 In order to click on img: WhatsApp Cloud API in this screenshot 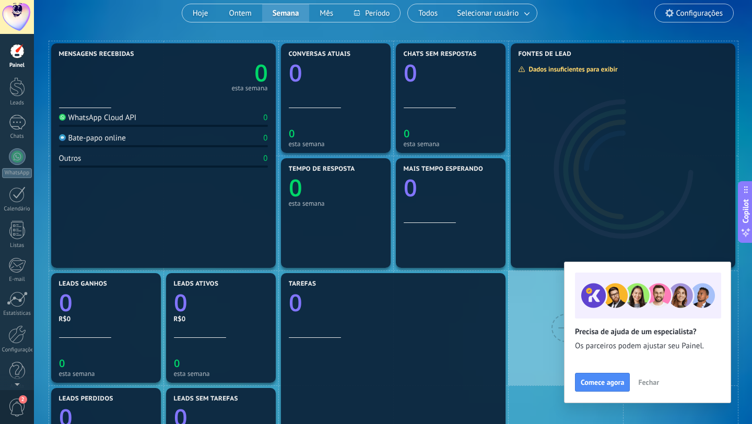, I will do `click(62, 117)`.